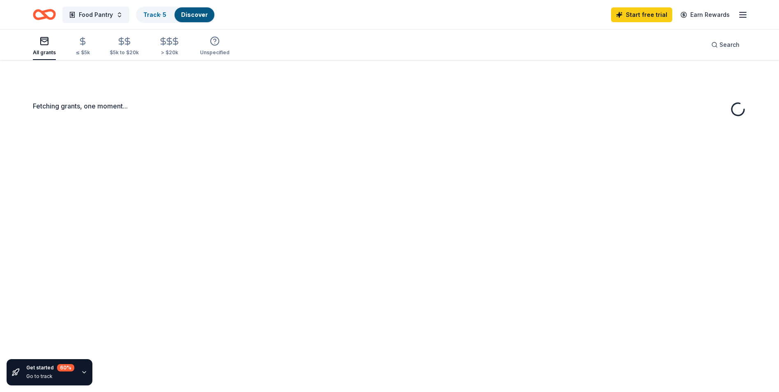 The width and height of the screenshot is (779, 392). Describe the element at coordinates (44, 46) in the screenshot. I see `button: All grants` at that location.